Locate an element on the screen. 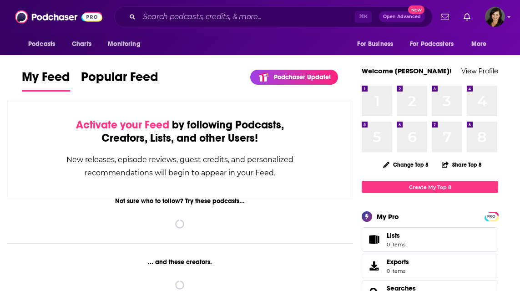 The width and height of the screenshot is (520, 291). img: Podchaser - Follow, Share and Rate Podcasts is located at coordinates (59, 17).